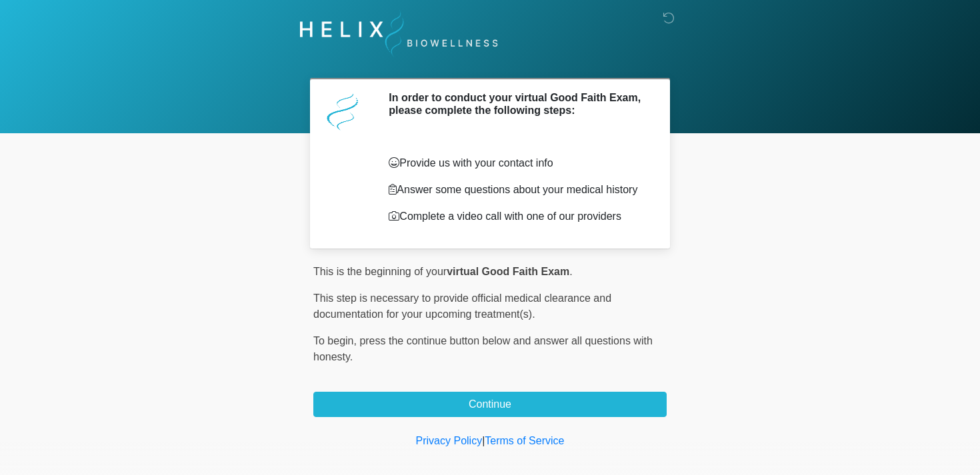 This screenshot has height=475, width=980. Describe the element at coordinates (336, 341) in the screenshot. I see `span: To begin,` at that location.